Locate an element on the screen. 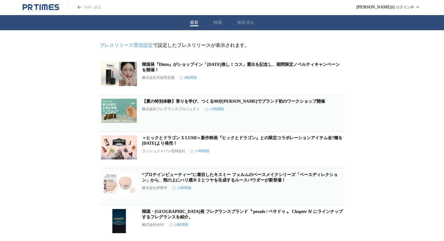  img: 韓国発『Dinto』がショップイン「2025推し！コス」選出を記念し、期間限定ノベルティキャンペーンを開催！ is located at coordinates (119, 74).